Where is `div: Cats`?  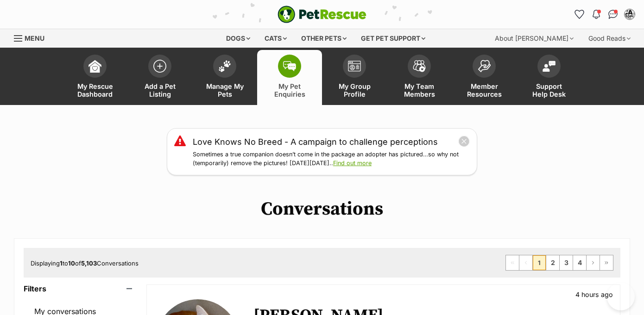 div: Cats is located at coordinates (275, 38).